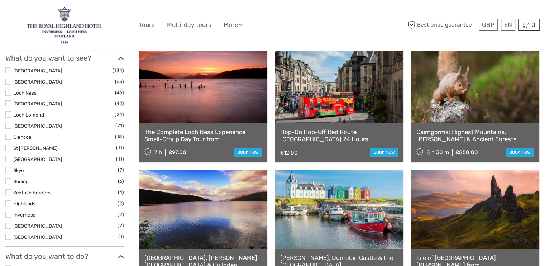  I want to click on a: Loch Lomond, so click(29, 115).